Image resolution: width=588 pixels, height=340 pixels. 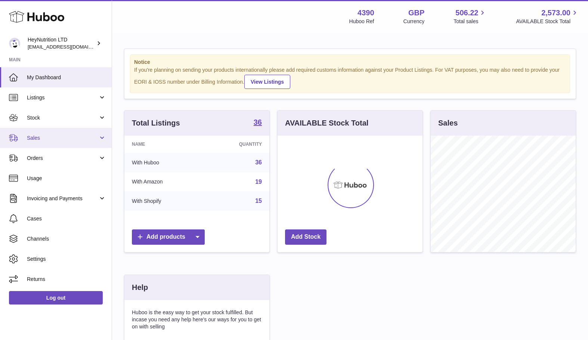 I want to click on th: Quantity, so click(x=236, y=144).